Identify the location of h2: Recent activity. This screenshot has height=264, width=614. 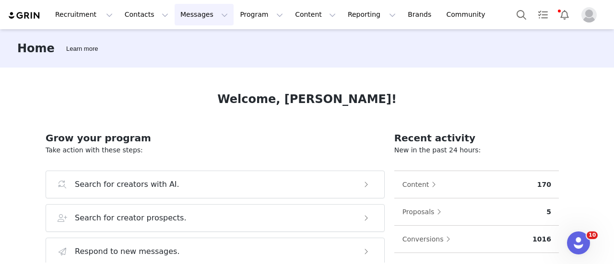
(477, 138).